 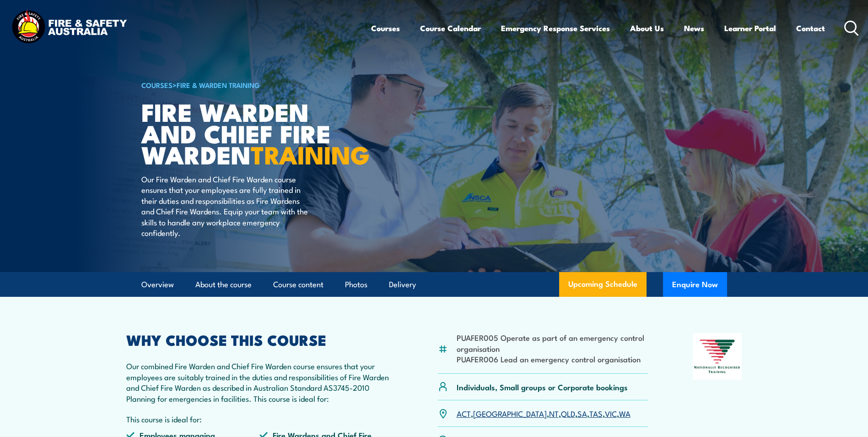 I want to click on a: Overview, so click(x=158, y=284).